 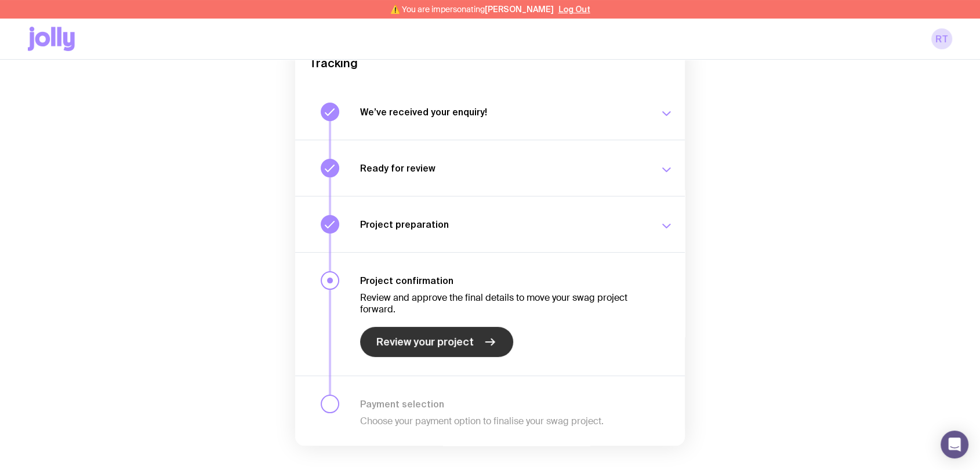 I want to click on p: Review and approve the final details to move your swag project forward., so click(x=502, y=304).